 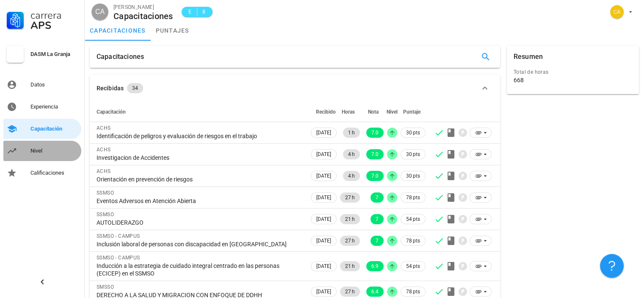 I want to click on span: 6.4, so click(x=375, y=291).